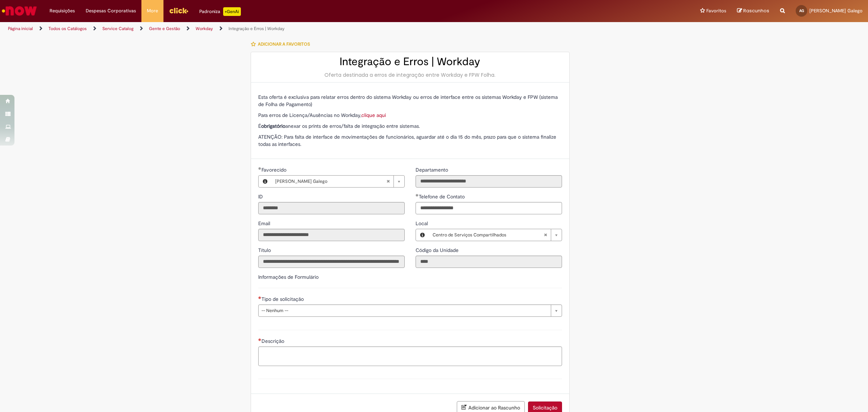 This screenshot has width=868, height=412. I want to click on span: Favoritos, so click(716, 11).